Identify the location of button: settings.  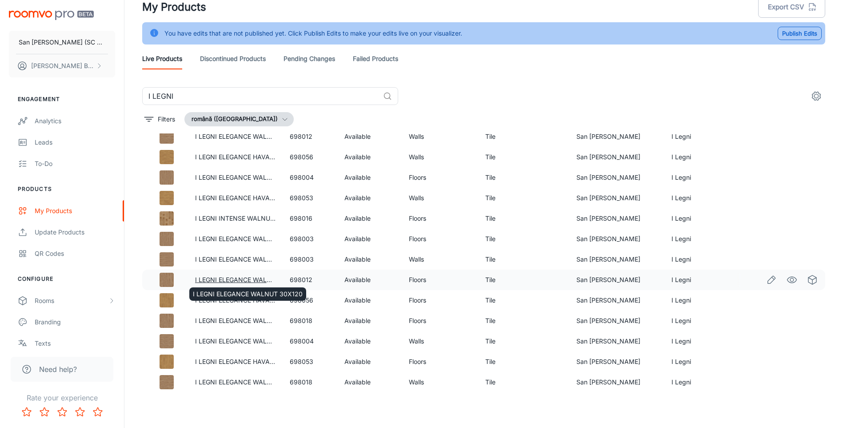
(817, 96).